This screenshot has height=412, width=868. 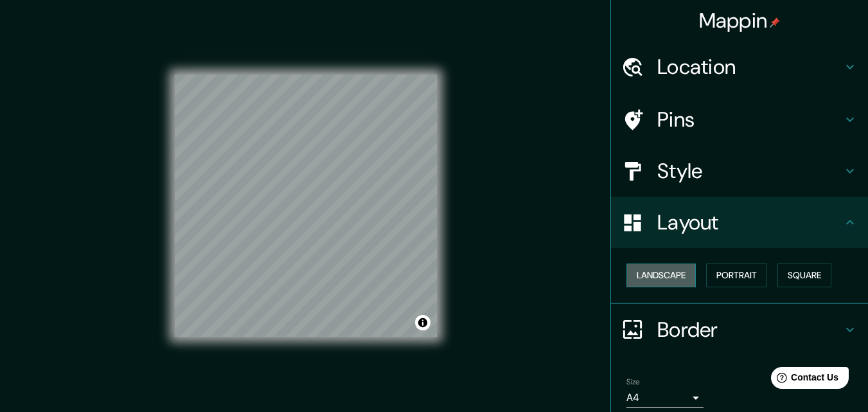 What do you see at coordinates (740, 120) in the screenshot?
I see `div: Pins` at bounding box center [740, 120].